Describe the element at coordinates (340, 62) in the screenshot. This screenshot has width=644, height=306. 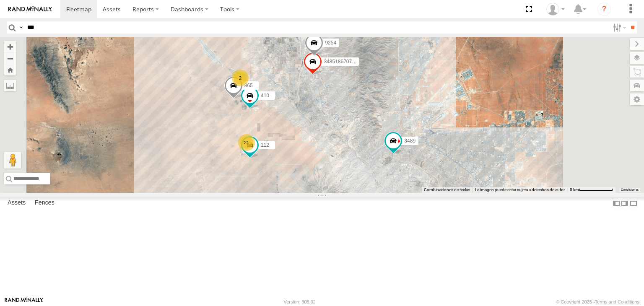
I see `span: 3485186707B8` at that location.